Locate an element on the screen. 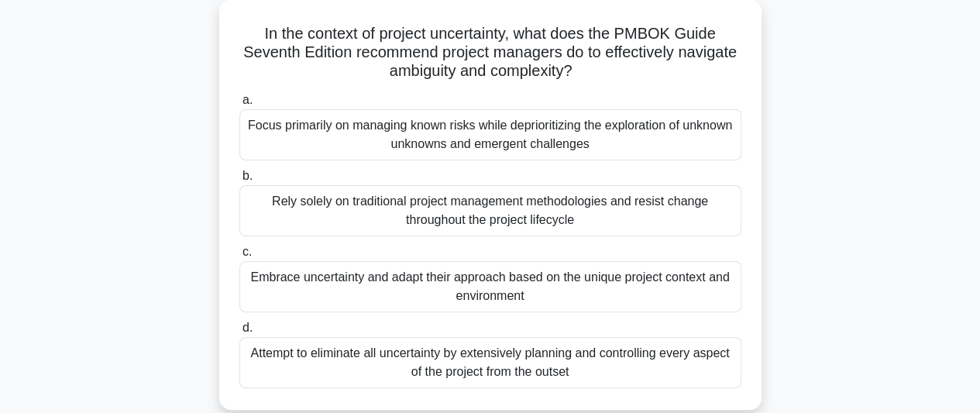 The width and height of the screenshot is (980, 413). div: Rely solely on traditional project management methodologies and resist change throughout the proj... is located at coordinates (490, 211).